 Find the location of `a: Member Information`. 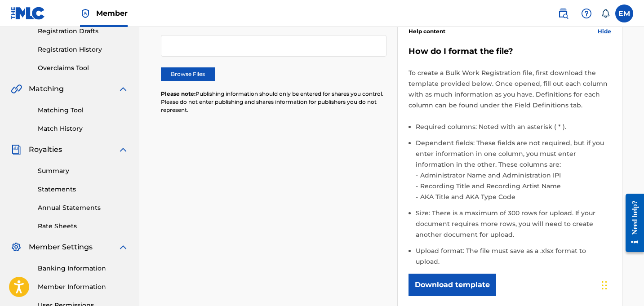

a: Member Information is located at coordinates (83, 287).